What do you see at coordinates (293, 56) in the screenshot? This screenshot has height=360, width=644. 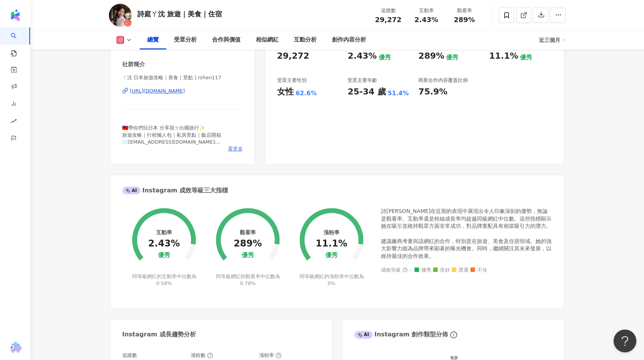 I see `div: 29,272` at bounding box center [293, 56].